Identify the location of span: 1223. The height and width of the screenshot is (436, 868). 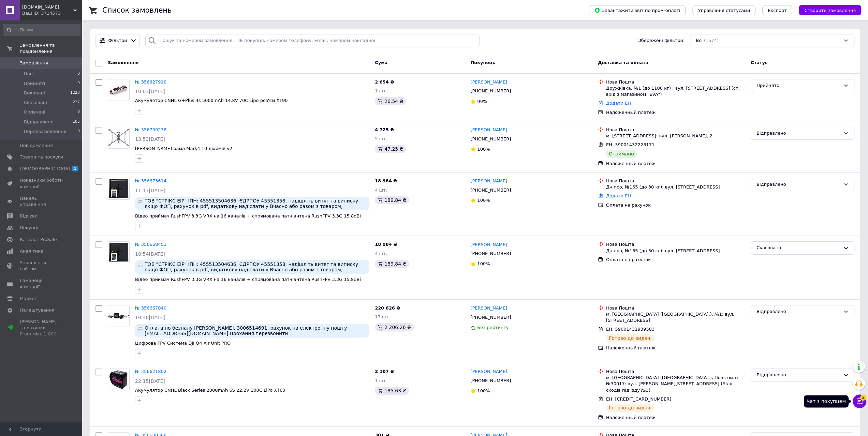
(75, 93).